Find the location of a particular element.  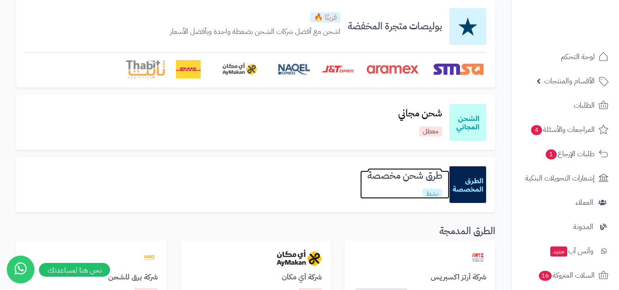

a: المراجعات والأسئلة4 is located at coordinates (565, 130).